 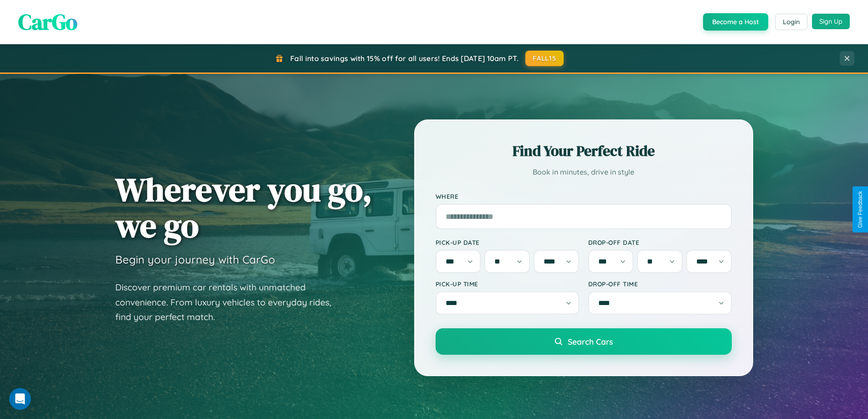 What do you see at coordinates (544, 58) in the screenshot?
I see `button: FALL15` at bounding box center [544, 58].